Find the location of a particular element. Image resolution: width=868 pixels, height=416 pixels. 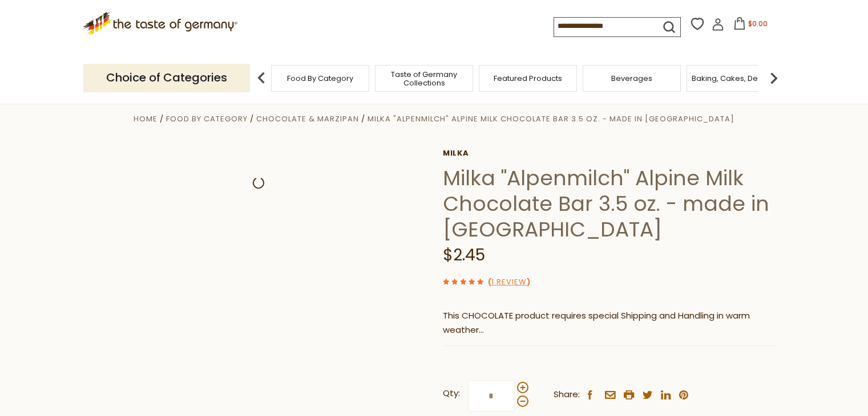

a: Taste of Germany Collections is located at coordinates (424, 79).